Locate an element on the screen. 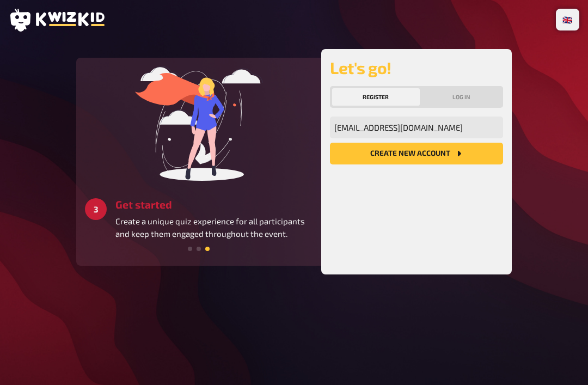 The height and width of the screenshot is (385, 588). a: Register is located at coordinates (376, 97).